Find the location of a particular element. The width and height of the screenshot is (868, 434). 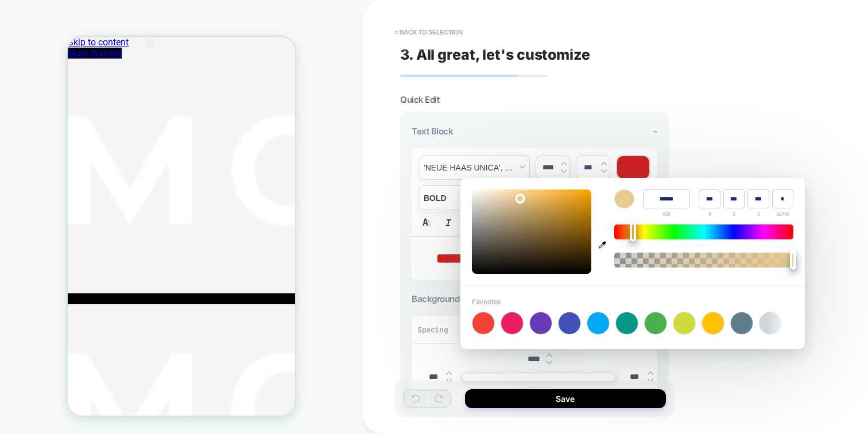

button: Save is located at coordinates (566, 398).